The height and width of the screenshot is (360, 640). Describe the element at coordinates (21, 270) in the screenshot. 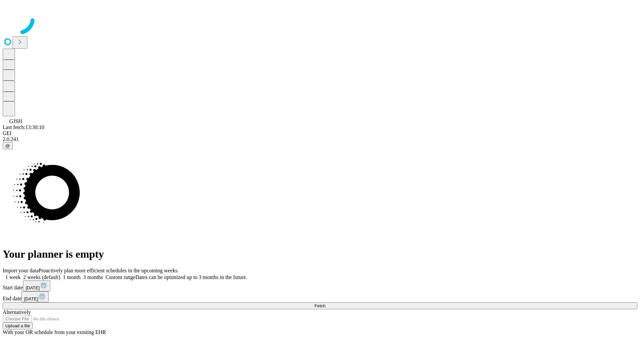

I see `span: Import your data` at that location.